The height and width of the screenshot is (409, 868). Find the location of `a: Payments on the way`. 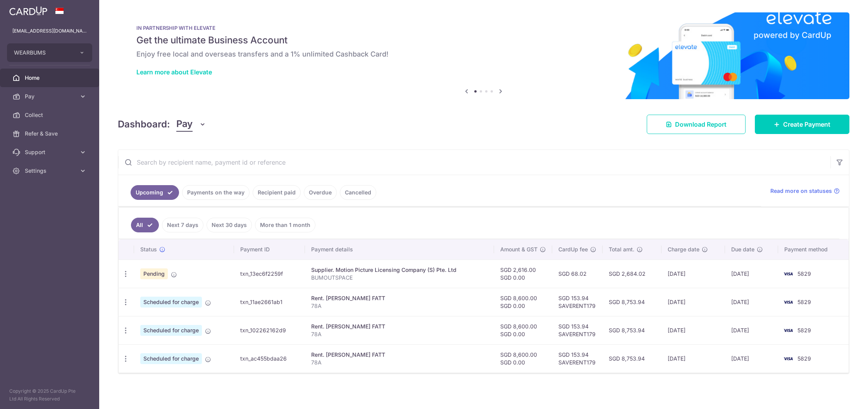

a: Payments on the way is located at coordinates (216, 193).